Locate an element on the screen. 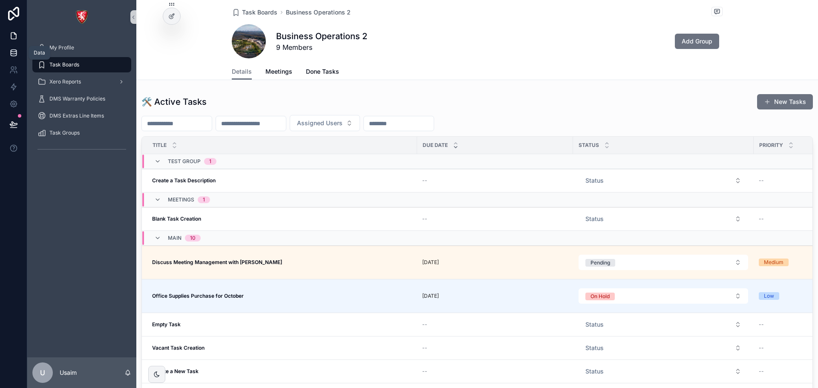 This screenshot has height=388, width=818. span: U is located at coordinates (43, 373).